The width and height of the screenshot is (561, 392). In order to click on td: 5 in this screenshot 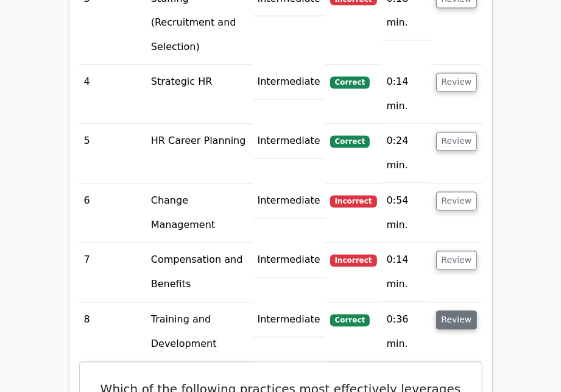, I will do `click(112, 154)`.